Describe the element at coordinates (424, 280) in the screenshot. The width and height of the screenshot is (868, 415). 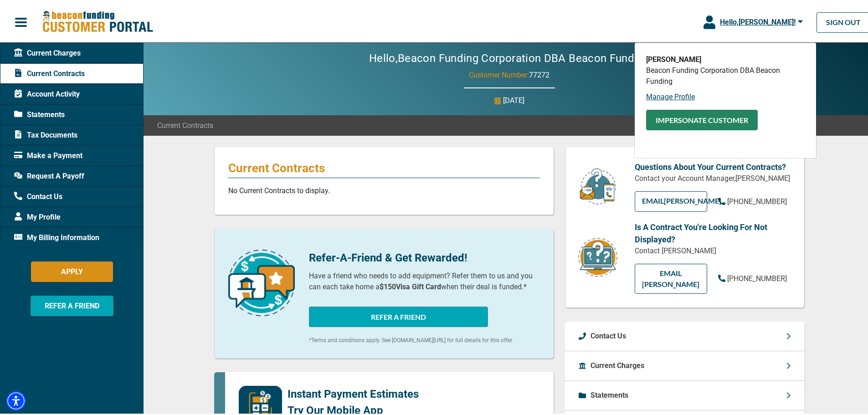
I see `p: Have a friend who needs to add equipment? Refer them to us and you can each take home a when thei...` at that location.